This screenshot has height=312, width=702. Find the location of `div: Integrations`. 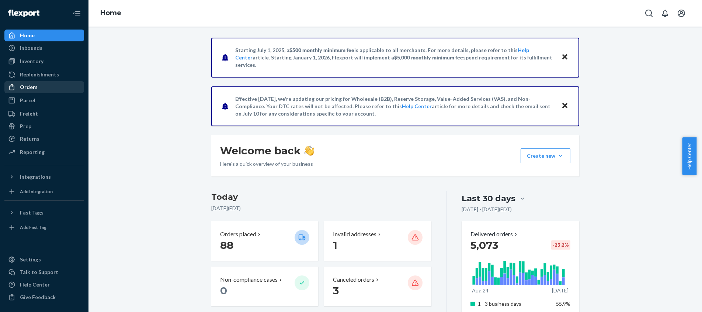

div: Integrations is located at coordinates (35, 177).